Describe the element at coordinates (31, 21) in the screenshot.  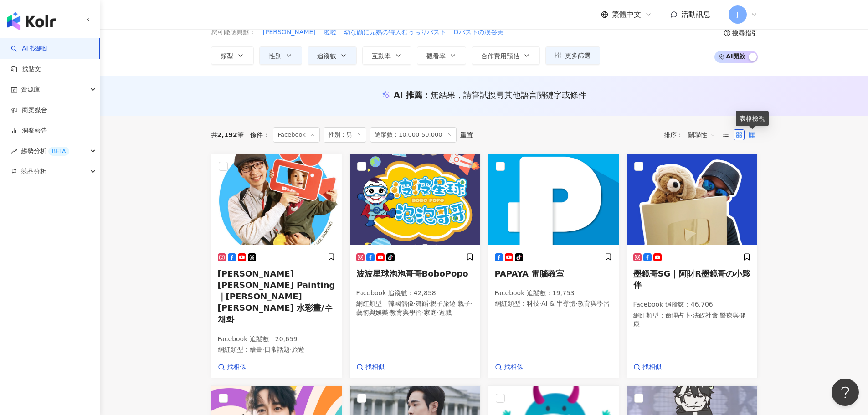
I see `img: logo` at that location.